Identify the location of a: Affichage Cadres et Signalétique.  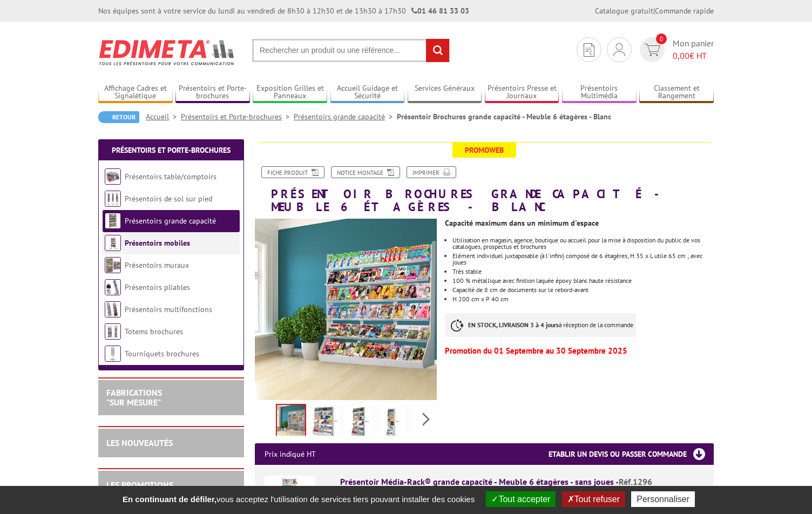
(136, 92).